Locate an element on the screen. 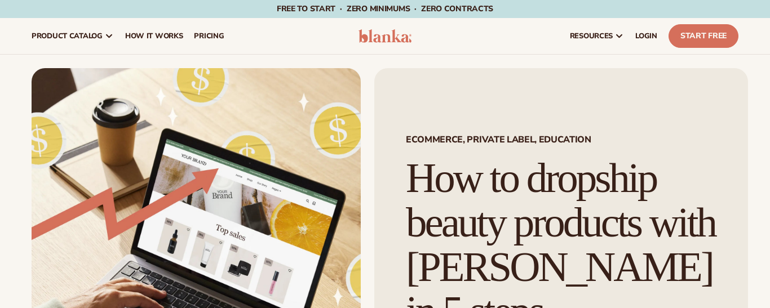 This screenshot has width=770, height=308. span: pricing is located at coordinates (209, 36).